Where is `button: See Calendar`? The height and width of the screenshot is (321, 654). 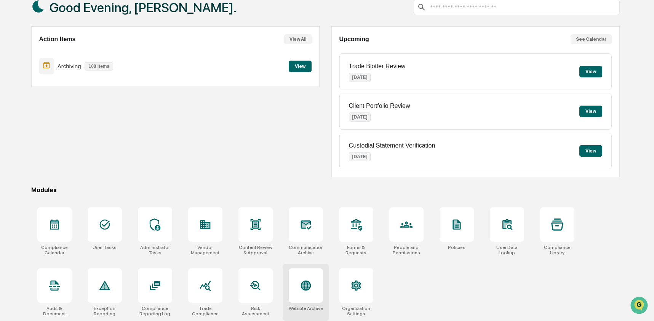
button: See Calendar is located at coordinates (591, 39).